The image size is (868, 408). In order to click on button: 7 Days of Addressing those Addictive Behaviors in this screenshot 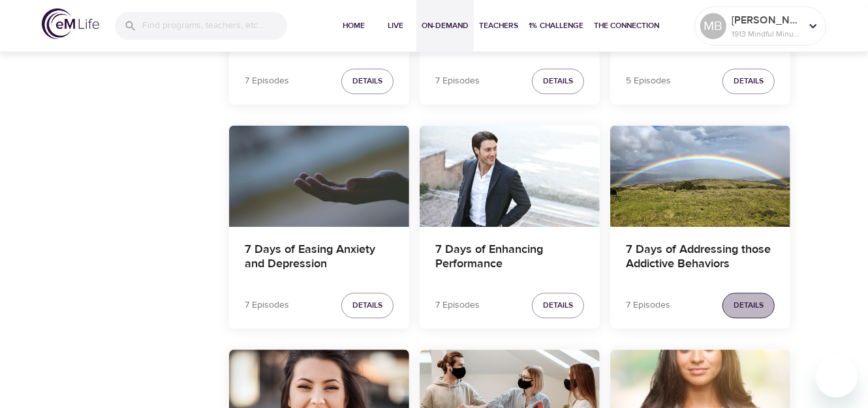, I will do `click(700, 175)`.